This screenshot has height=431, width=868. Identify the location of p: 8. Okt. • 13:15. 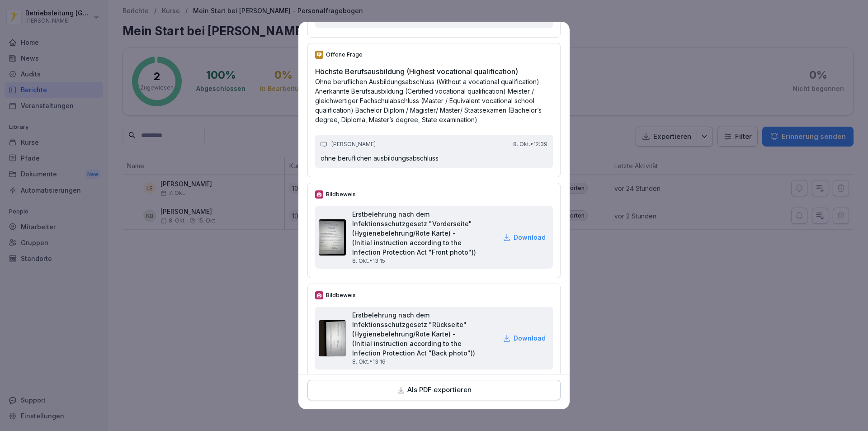
(424, 261).